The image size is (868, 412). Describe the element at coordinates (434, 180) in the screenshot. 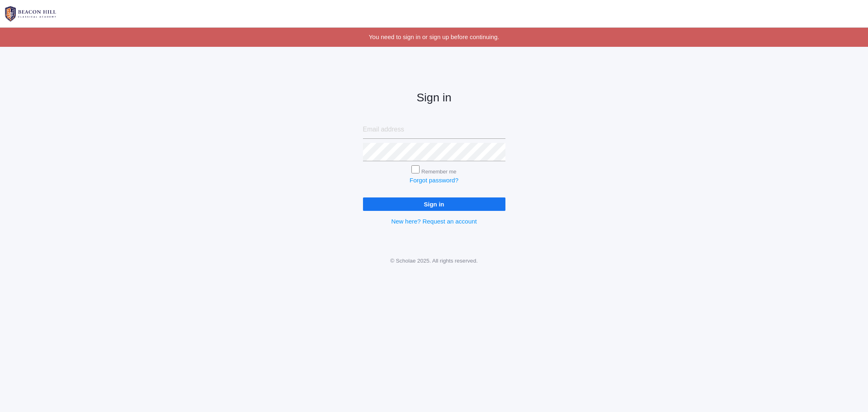

I see `a: Forgot password?` at that location.